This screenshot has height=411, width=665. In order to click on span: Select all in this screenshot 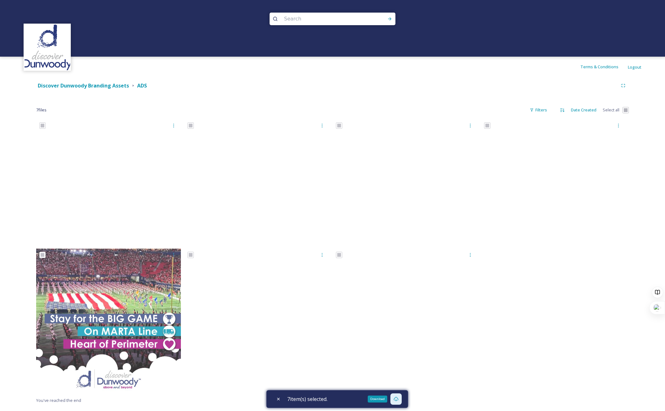, I will do `click(611, 110)`.